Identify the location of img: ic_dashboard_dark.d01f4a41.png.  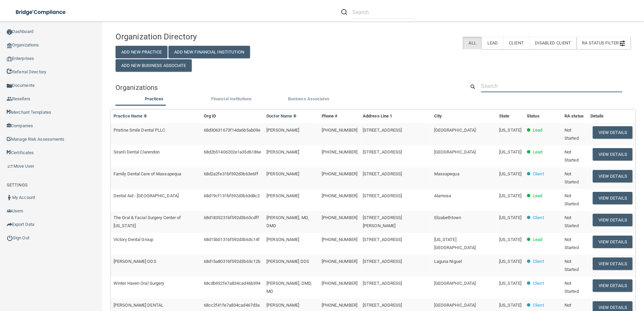
(9, 32).